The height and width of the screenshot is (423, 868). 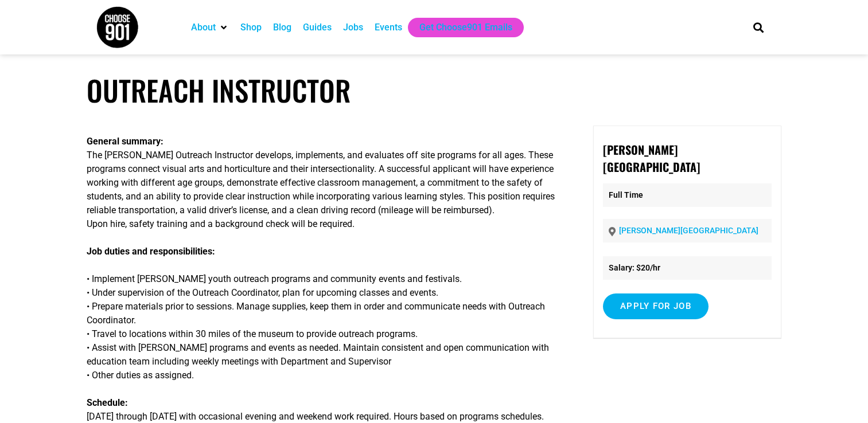 What do you see at coordinates (251, 28) in the screenshot?
I see `div: Shop` at bounding box center [251, 28].